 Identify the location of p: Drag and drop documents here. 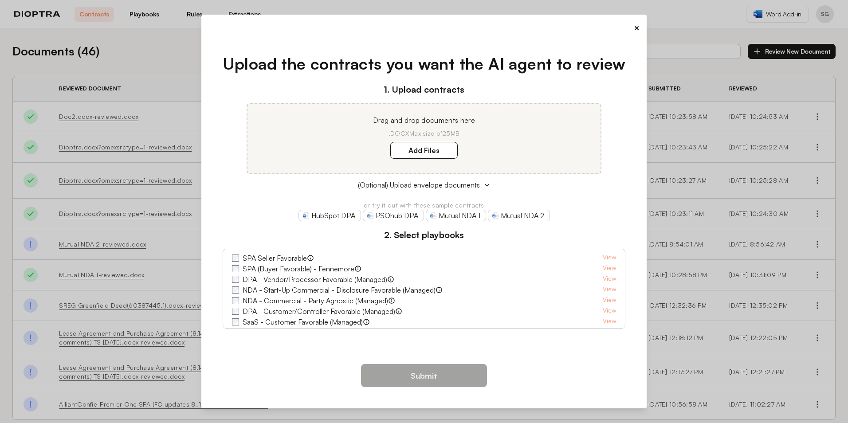
(424, 120).